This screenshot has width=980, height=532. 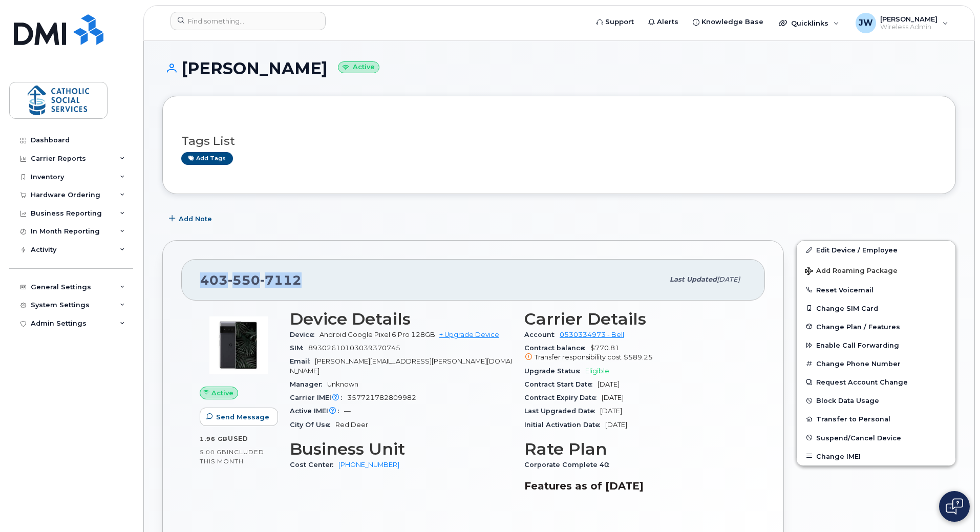 What do you see at coordinates (563, 397) in the screenshot?
I see `span: Contract Expiry Date` at bounding box center [563, 397].